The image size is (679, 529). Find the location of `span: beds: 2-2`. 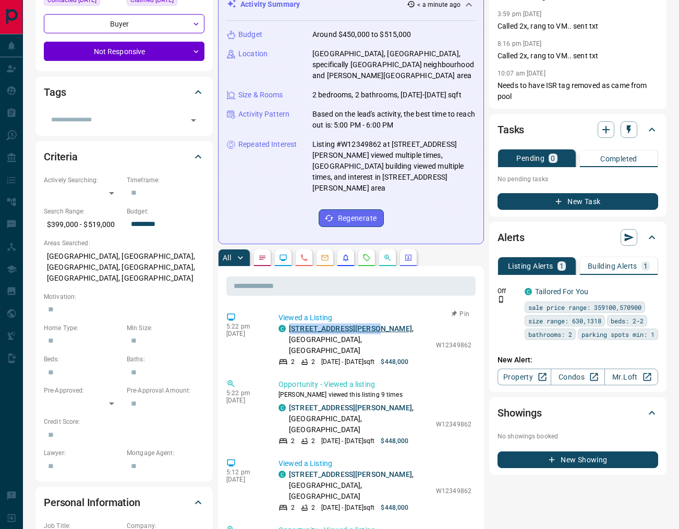

span: beds: 2-2 is located at coordinates (626, 321).